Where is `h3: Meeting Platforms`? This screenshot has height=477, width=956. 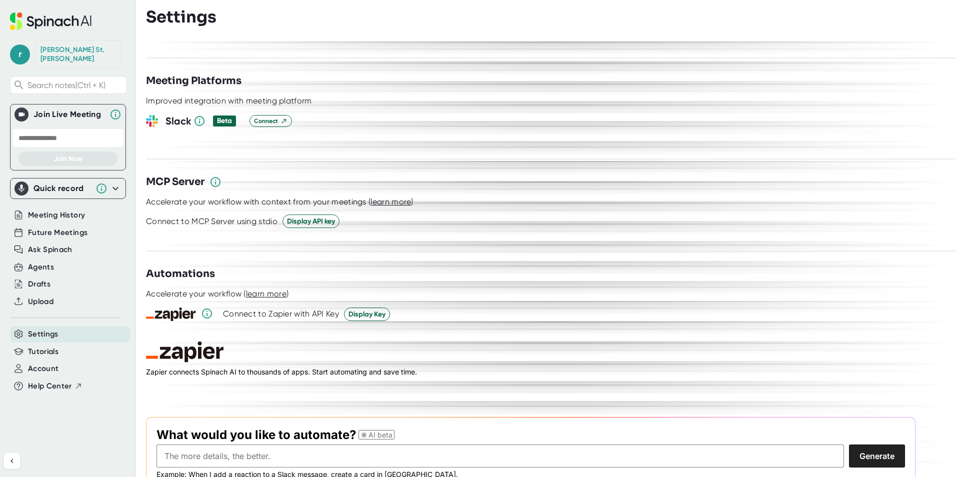
h3: Meeting Platforms is located at coordinates (193, 81).